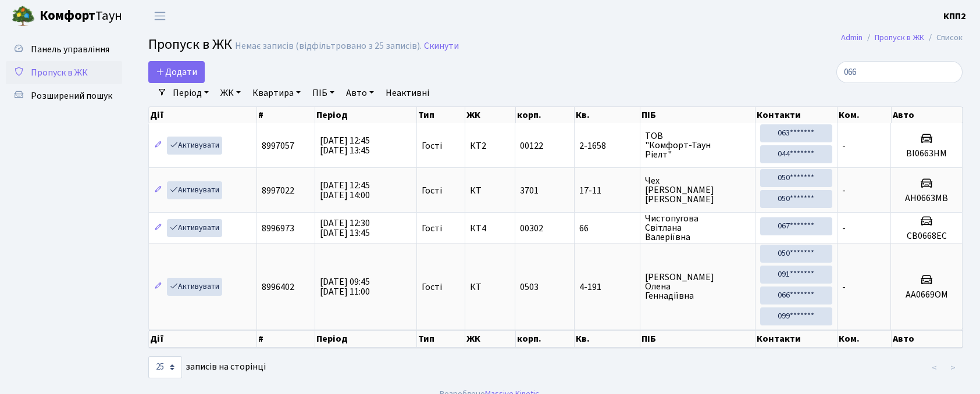 This screenshot has height=394, width=980. What do you see at coordinates (608, 228) in the screenshot?
I see `span: 66` at bounding box center [608, 228].